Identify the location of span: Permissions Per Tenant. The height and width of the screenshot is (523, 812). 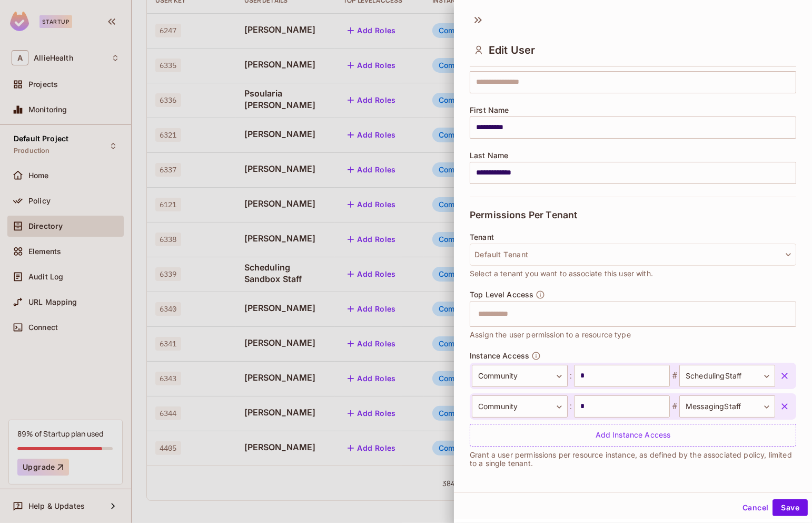
(523, 215).